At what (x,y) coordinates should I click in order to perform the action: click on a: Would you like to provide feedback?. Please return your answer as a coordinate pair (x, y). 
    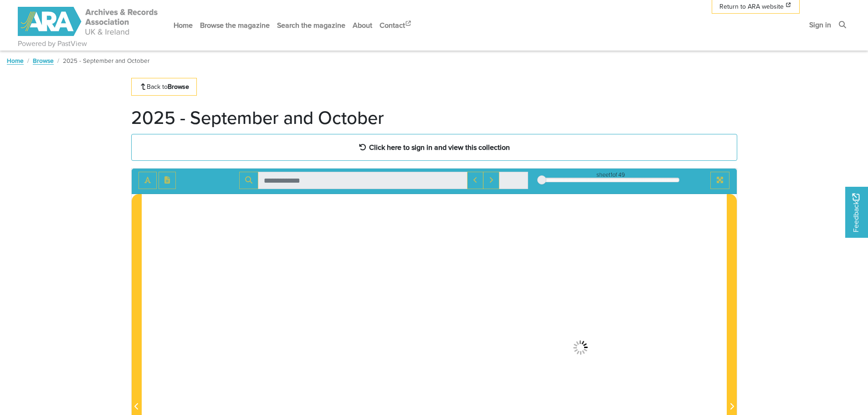
    Looking at the image, I should click on (857, 212).